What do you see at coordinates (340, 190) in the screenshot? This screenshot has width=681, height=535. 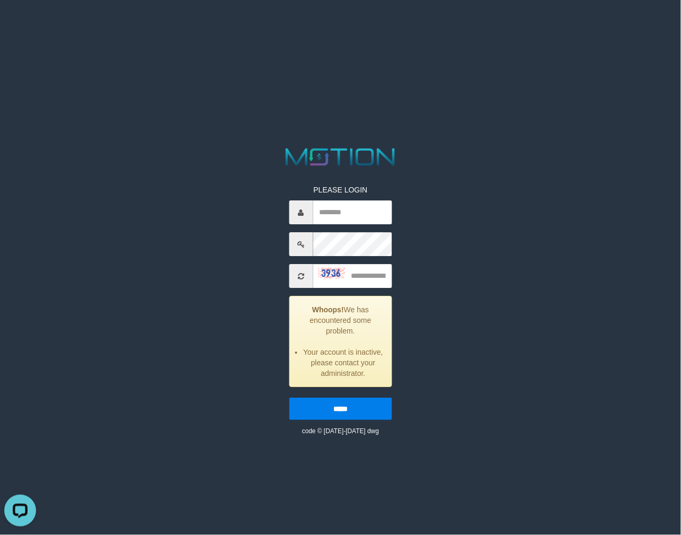 I see `p: PLEASE LOGIN` at bounding box center [340, 190].